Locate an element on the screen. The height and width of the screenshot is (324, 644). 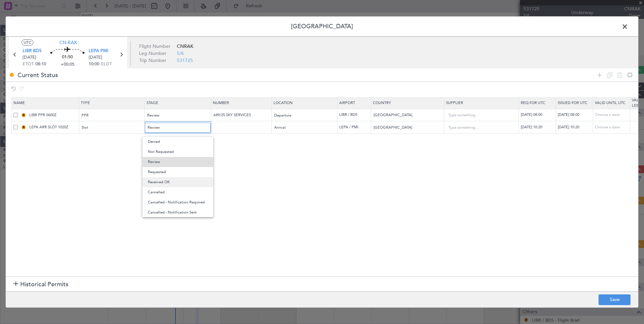
span: Not Requested is located at coordinates (178, 152).